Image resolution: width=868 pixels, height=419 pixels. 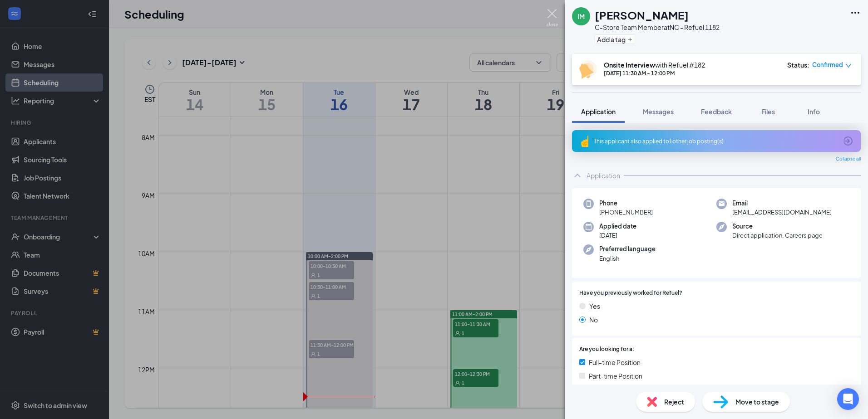 I want to click on span: Source, so click(x=777, y=226).